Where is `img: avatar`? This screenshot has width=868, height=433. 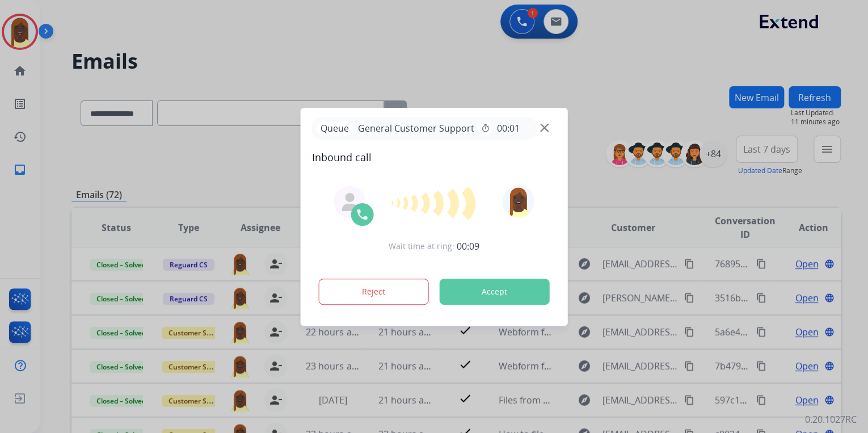 img: avatar is located at coordinates (518, 201).